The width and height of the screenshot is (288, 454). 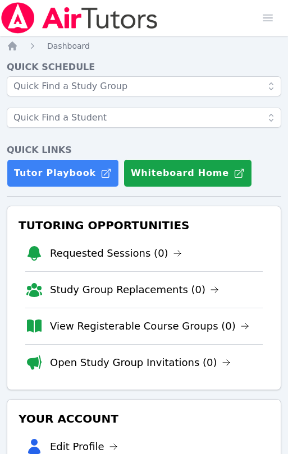 What do you see at coordinates (68, 46) in the screenshot?
I see `a: Dashboard` at bounding box center [68, 46].